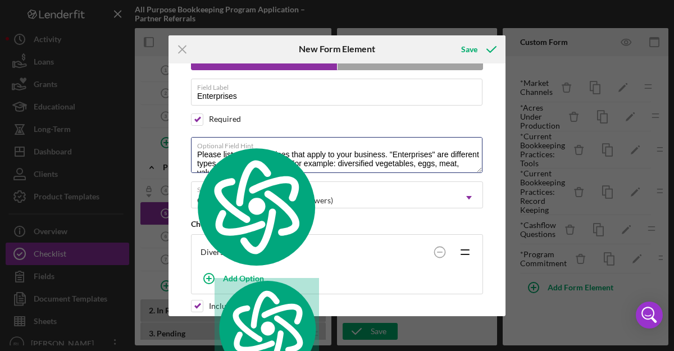 The width and height of the screenshot is (674, 351). What do you see at coordinates (650, 315) in the screenshot?
I see `div: Open Intercom Messenger` at bounding box center [650, 315].